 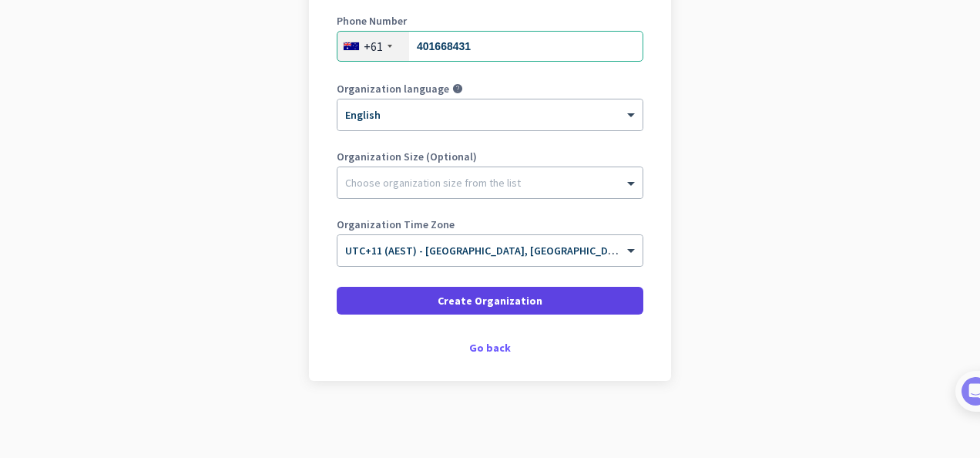 What do you see at coordinates (373, 46) in the screenshot?
I see `div: +61` at bounding box center [373, 46].